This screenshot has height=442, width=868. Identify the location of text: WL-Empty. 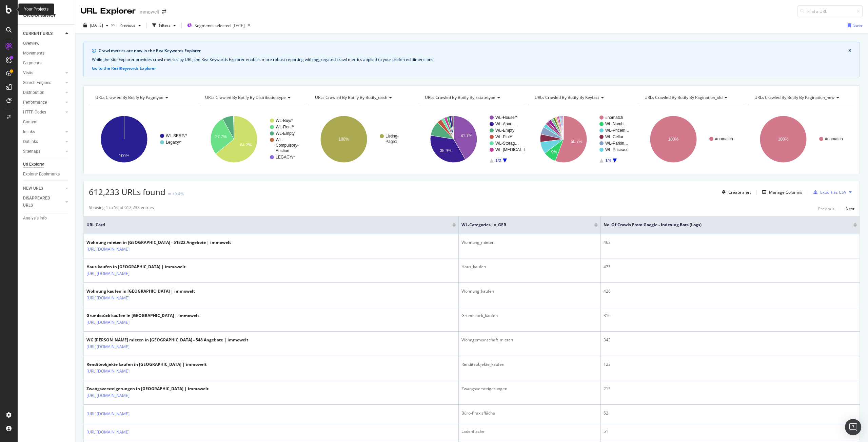
(505, 131).